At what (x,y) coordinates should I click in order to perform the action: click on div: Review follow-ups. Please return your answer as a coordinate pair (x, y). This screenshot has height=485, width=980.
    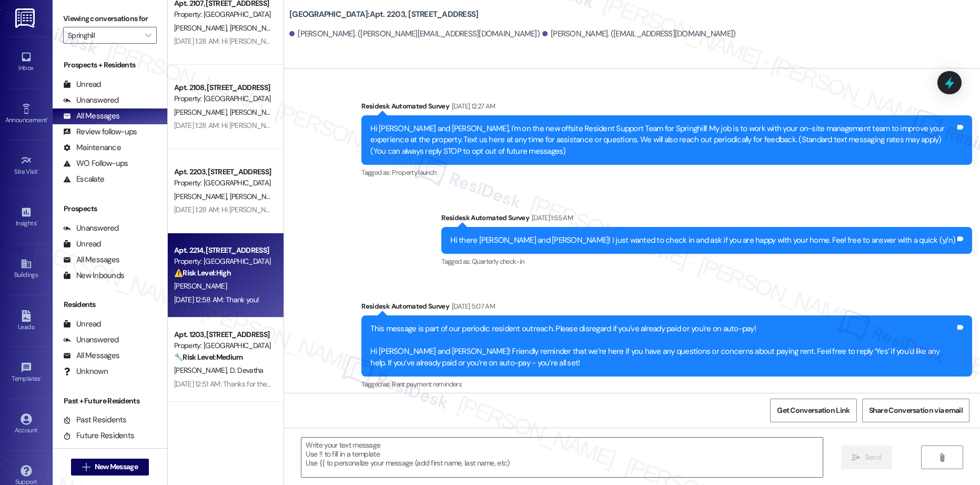
    Looking at the image, I should click on (100, 132).